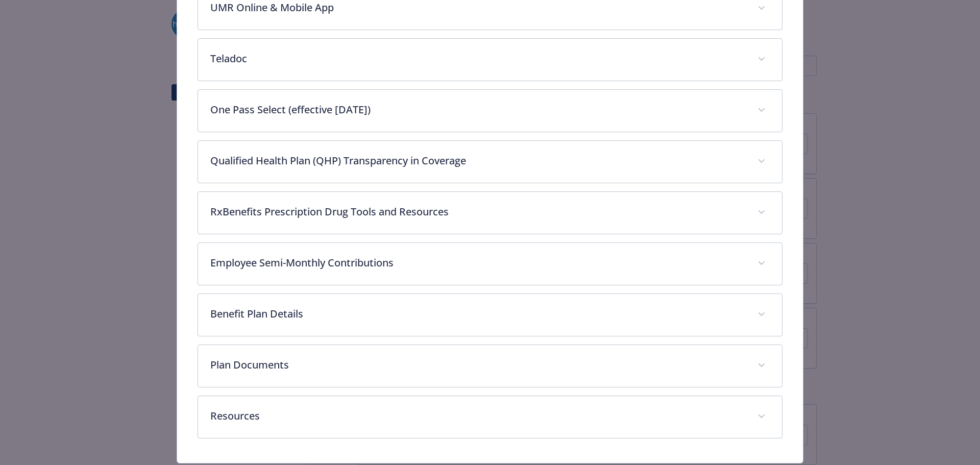 This screenshot has height=465, width=980. Describe the element at coordinates (490, 366) in the screenshot. I see `div: Plan Documents` at that location.